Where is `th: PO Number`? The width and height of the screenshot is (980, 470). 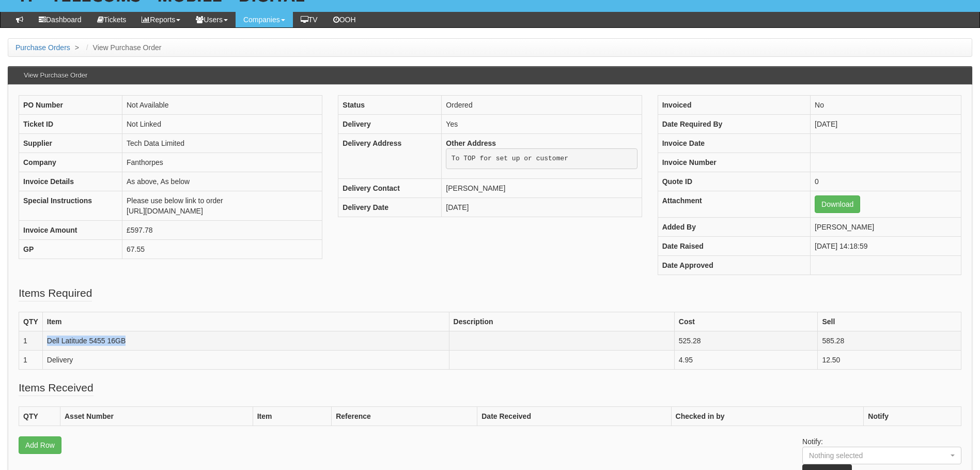 th: PO Number is located at coordinates (71, 105).